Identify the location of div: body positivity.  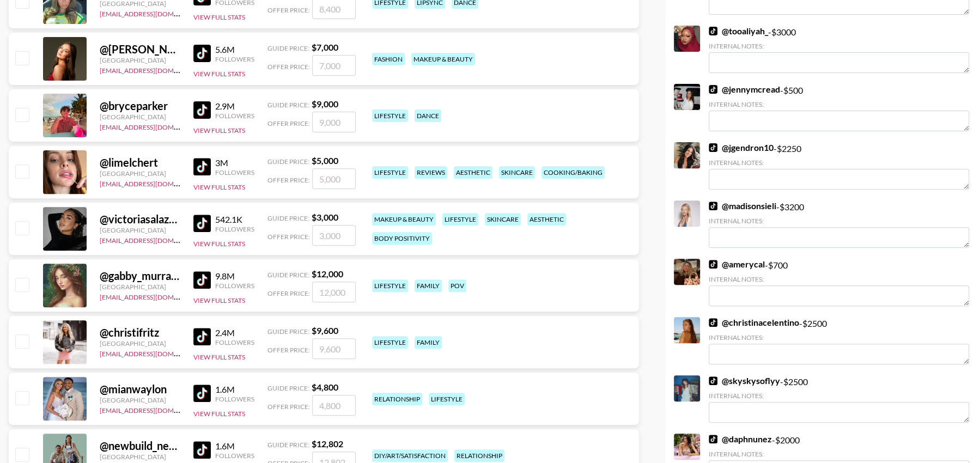
(402, 238).